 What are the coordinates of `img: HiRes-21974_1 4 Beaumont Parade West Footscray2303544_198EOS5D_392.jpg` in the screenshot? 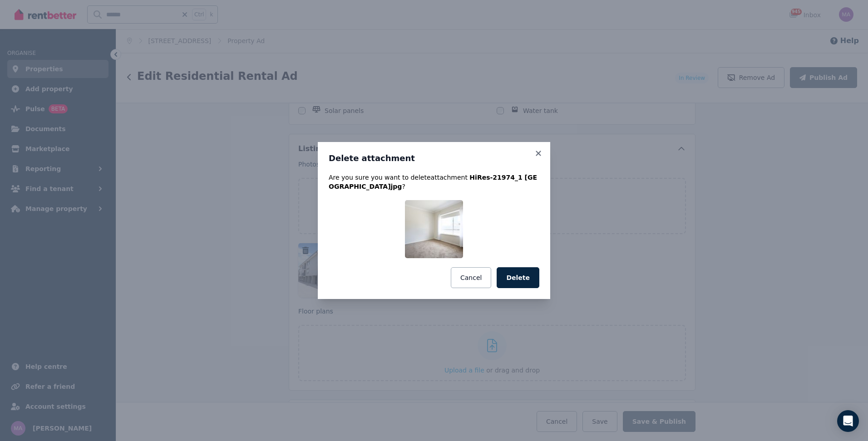 It's located at (434, 229).